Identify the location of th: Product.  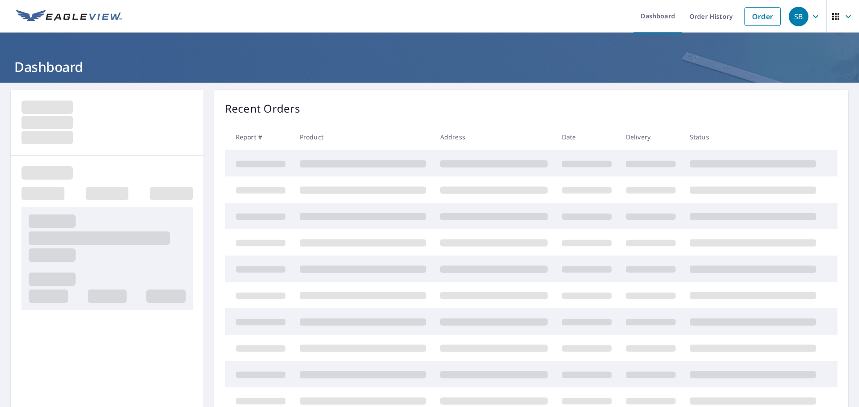
(363, 137).